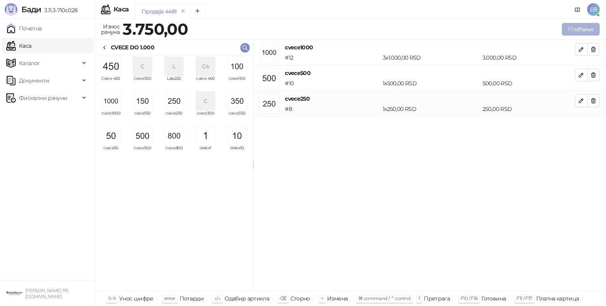 This screenshot has height=306, width=606. I want to click on div: 250,00 RSD, so click(528, 109).